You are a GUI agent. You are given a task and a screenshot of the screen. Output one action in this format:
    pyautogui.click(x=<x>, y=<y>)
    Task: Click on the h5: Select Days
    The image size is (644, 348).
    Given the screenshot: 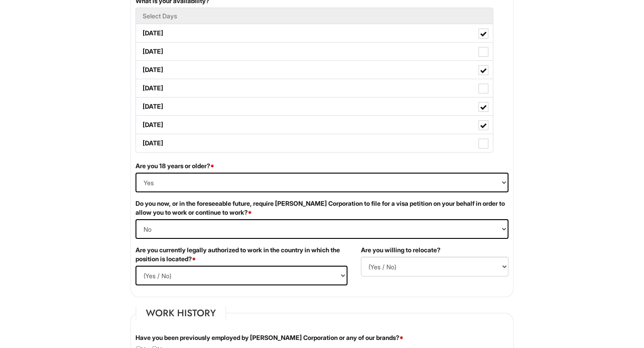 What is the action you would take?
    pyautogui.click(x=314, y=15)
    